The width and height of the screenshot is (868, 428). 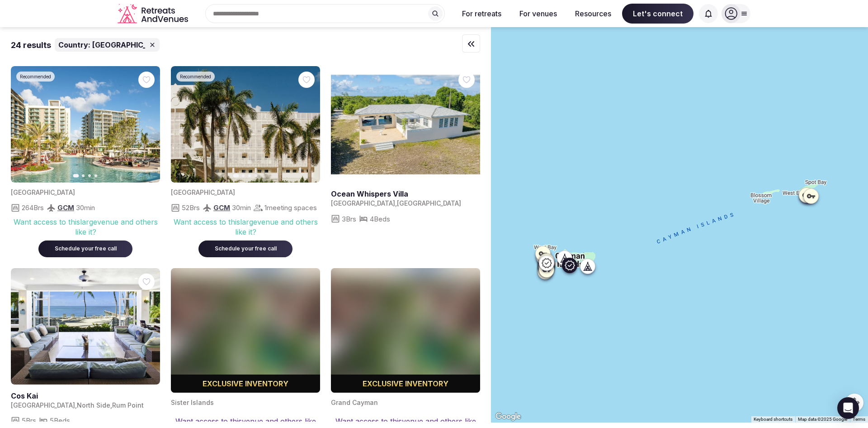 What do you see at coordinates (154, 14) in the screenshot?
I see `a: Visit the homepage` at bounding box center [154, 14].